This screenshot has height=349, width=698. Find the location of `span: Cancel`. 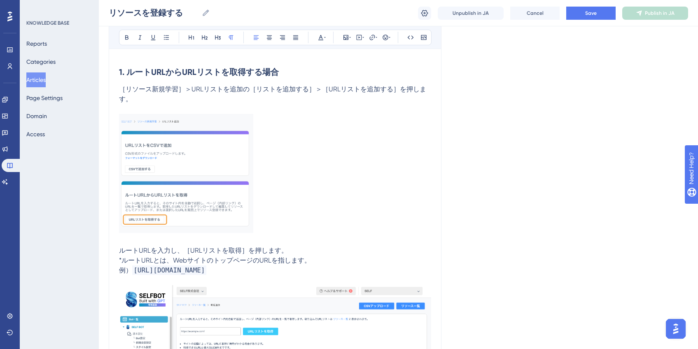

span: Cancel is located at coordinates (535, 13).